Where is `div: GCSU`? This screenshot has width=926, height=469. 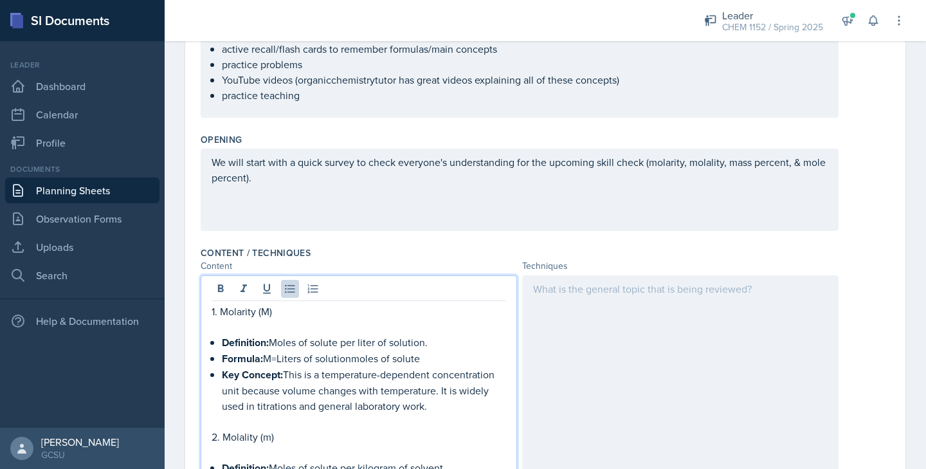
div: GCSU is located at coordinates (80, 455).